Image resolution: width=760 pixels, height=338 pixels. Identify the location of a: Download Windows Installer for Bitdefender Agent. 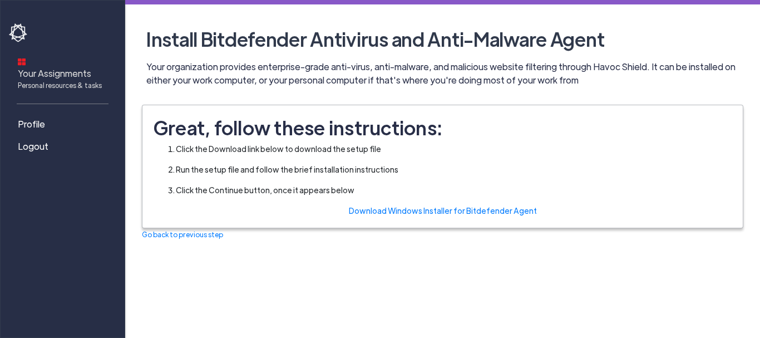
(443, 210).